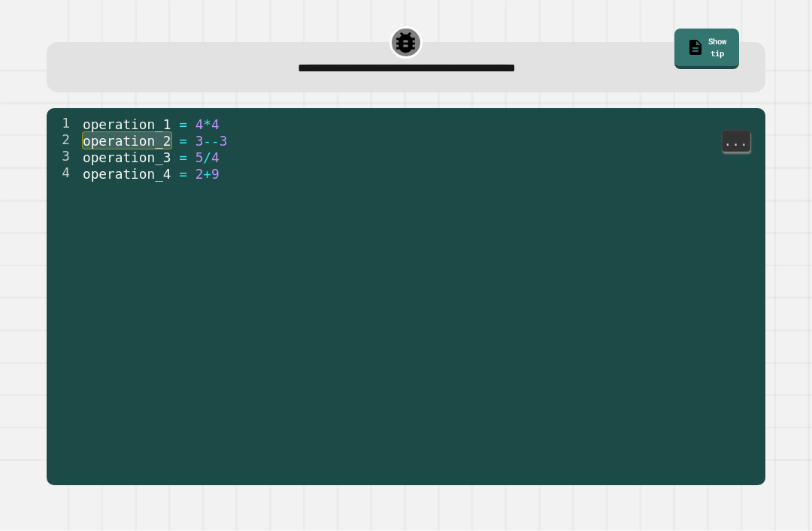  What do you see at coordinates (63, 157) in the screenshot?
I see `div: 3` at bounding box center [63, 157].